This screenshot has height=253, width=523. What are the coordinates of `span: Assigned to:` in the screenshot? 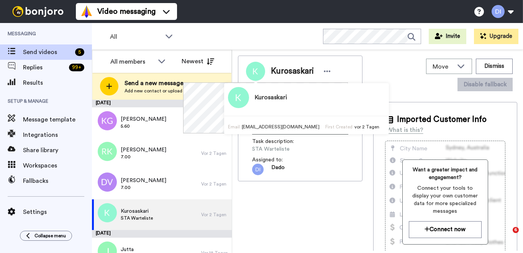 It's located at (279, 160).